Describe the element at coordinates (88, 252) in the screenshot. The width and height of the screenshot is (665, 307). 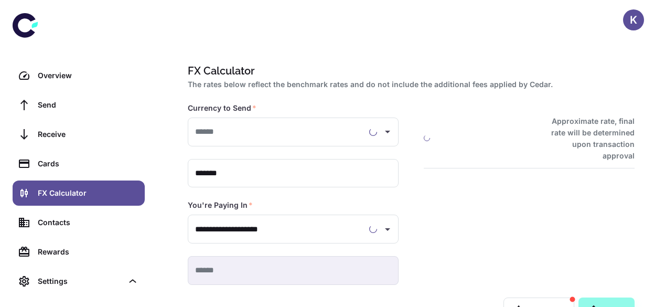
I see `div: Rewards` at that location.